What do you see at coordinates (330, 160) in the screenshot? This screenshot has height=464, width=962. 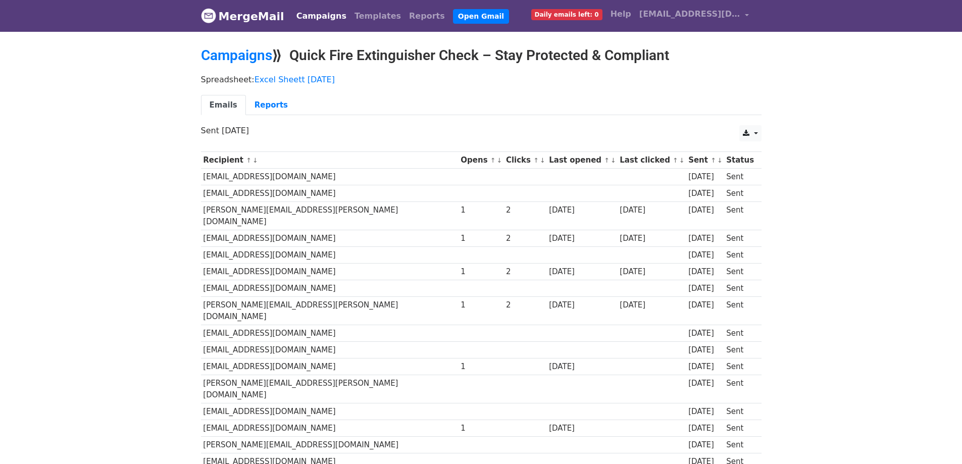 I see `th: Recipient` at bounding box center [330, 160].